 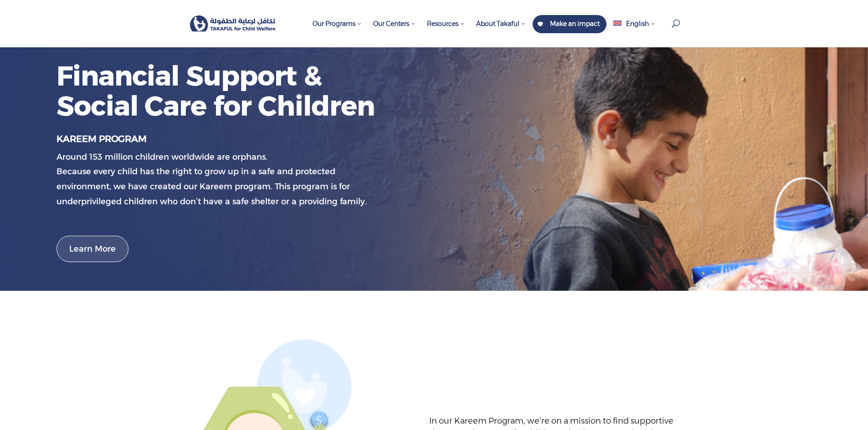 I want to click on span: Make an impact, so click(x=575, y=24).